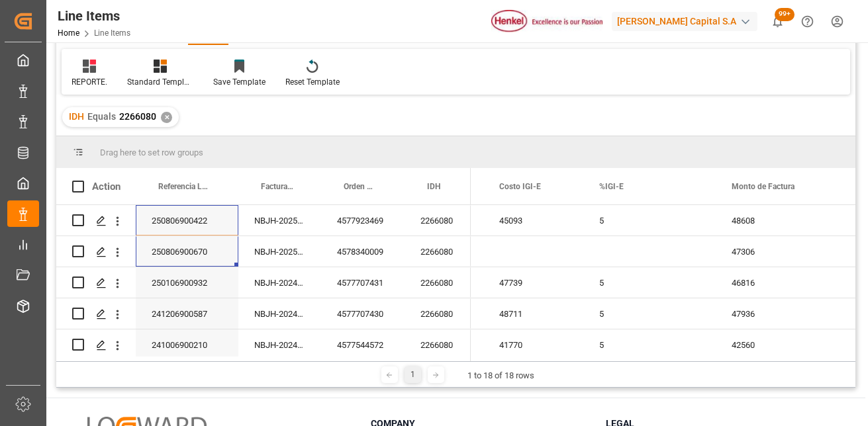 This screenshot has width=868, height=426. I want to click on div: 250806900670, so click(187, 252).